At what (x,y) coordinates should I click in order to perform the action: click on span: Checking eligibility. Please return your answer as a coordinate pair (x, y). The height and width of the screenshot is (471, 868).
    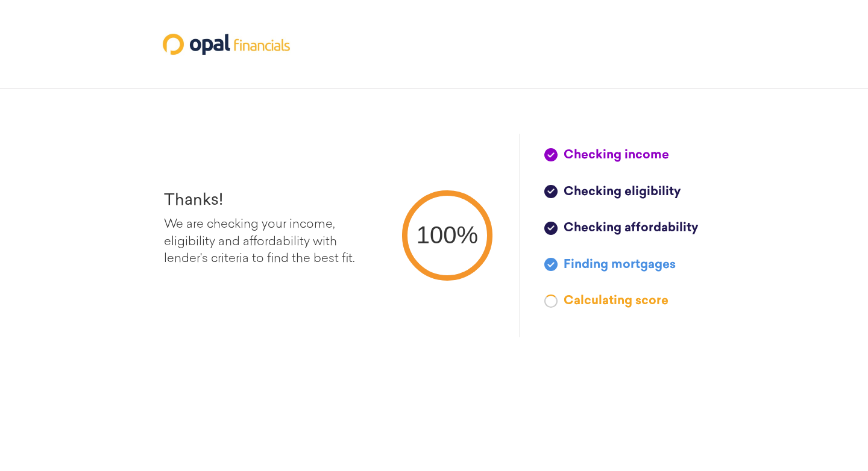
    Looking at the image, I should click on (622, 192).